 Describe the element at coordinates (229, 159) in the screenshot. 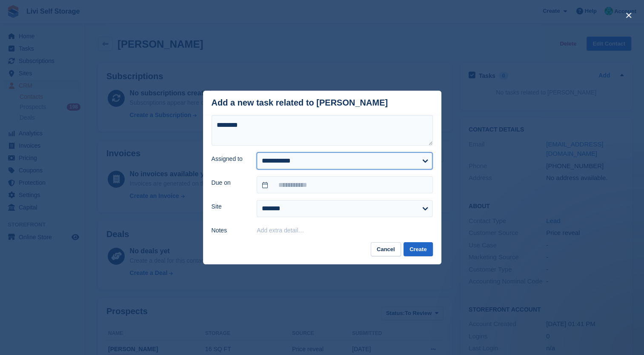

I see `label: Assigned to` at that location.